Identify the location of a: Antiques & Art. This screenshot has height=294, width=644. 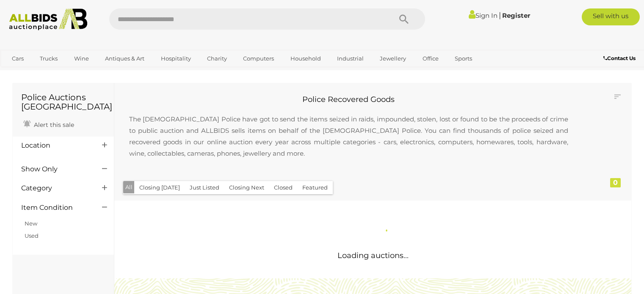
(124, 58).